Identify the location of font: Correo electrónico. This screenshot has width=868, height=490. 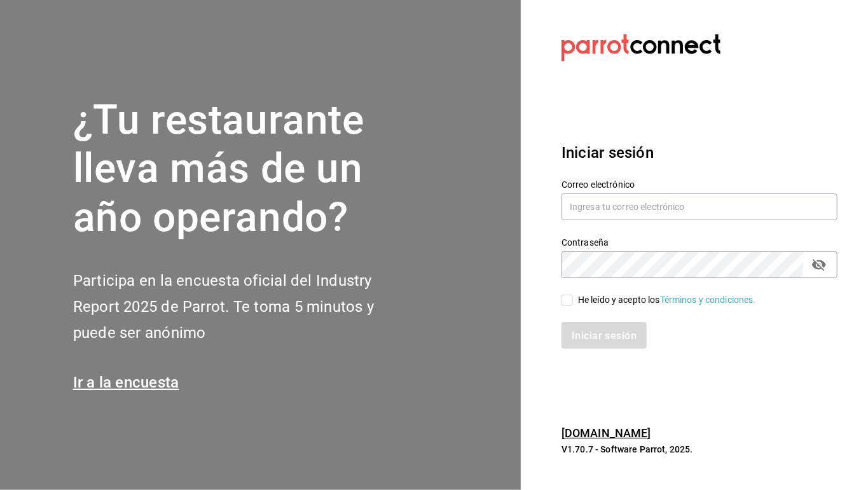
(597, 184).